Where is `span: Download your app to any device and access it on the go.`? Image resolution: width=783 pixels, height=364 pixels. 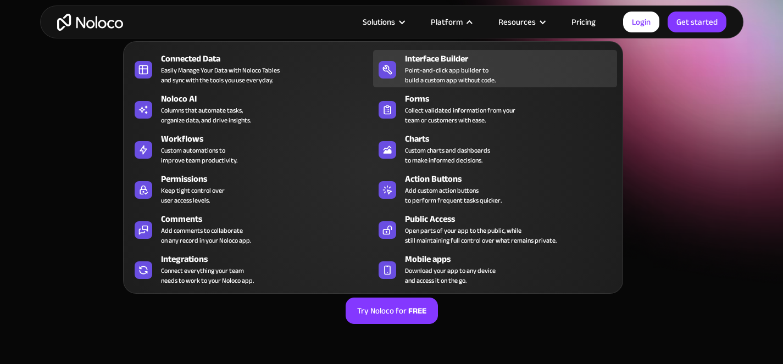 span: Download your app to any device and access it on the go. is located at coordinates (450, 276).